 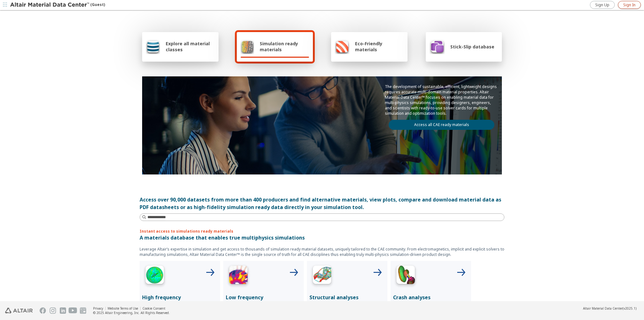 What do you see at coordinates (284, 47) in the screenshot?
I see `span: Simulation ready materials` at bounding box center [284, 47].